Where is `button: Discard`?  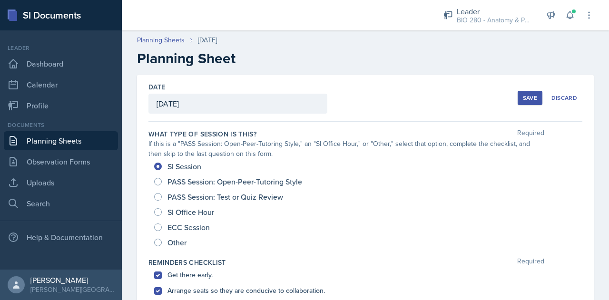
button: Discard is located at coordinates (564, 98).